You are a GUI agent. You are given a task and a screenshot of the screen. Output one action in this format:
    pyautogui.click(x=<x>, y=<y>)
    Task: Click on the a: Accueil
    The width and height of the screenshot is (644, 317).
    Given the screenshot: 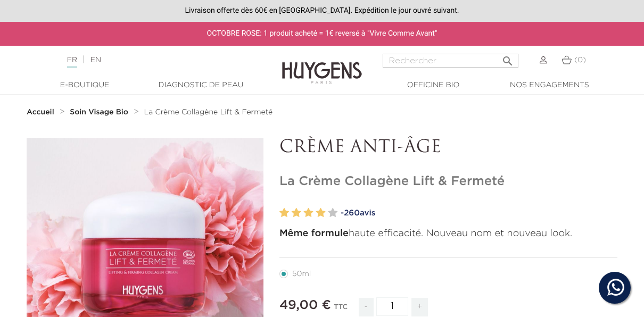 What is the action you would take?
    pyautogui.click(x=41, y=112)
    